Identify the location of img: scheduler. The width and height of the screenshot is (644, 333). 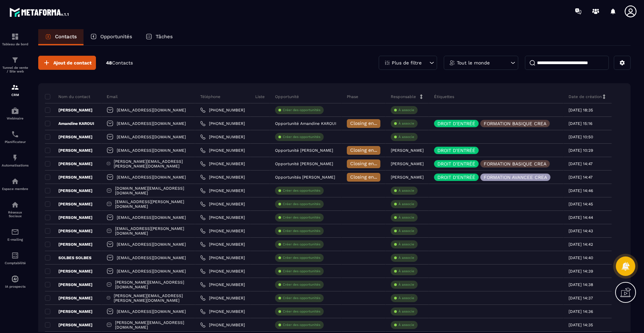
(15, 134).